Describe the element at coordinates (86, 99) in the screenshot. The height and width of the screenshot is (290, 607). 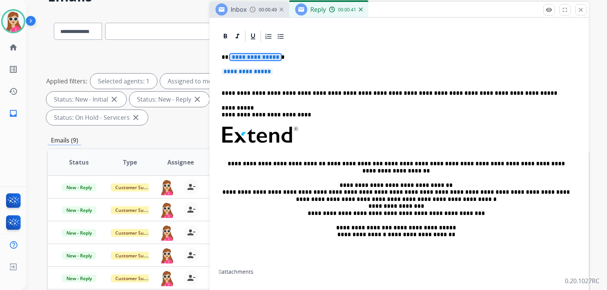
I see `div: Status: New - Initial` at that location.